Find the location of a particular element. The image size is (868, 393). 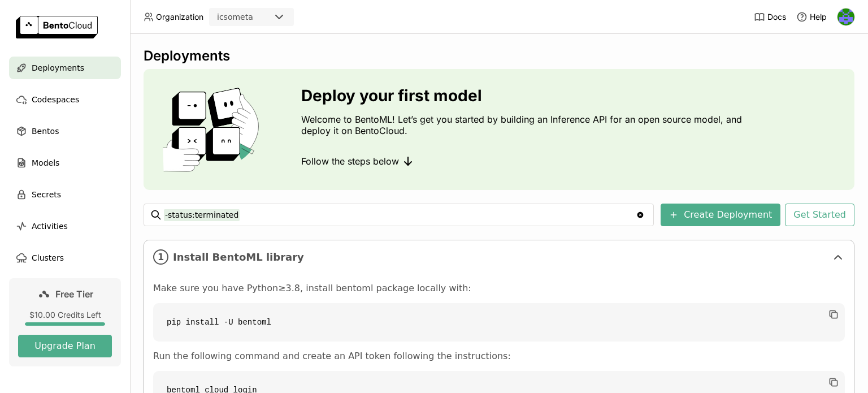

p: Run the following command and create an API token following the instructions: is located at coordinates (499, 356).